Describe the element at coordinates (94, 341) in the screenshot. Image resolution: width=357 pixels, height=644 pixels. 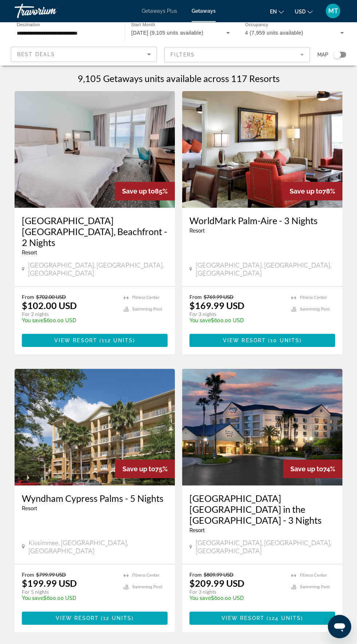
I see `button: View Resort(112 units)` at that location.